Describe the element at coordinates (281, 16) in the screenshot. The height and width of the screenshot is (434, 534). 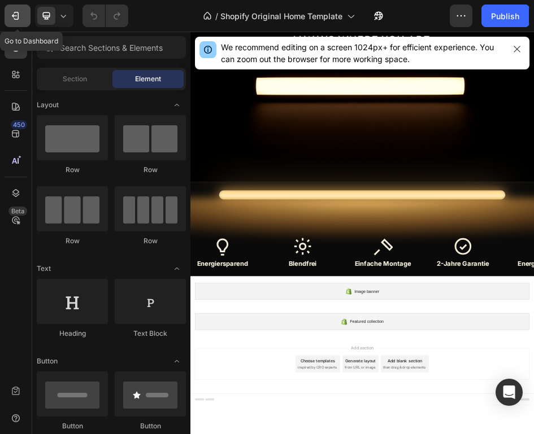
I see `span: Shopify Original Home Template` at that location.